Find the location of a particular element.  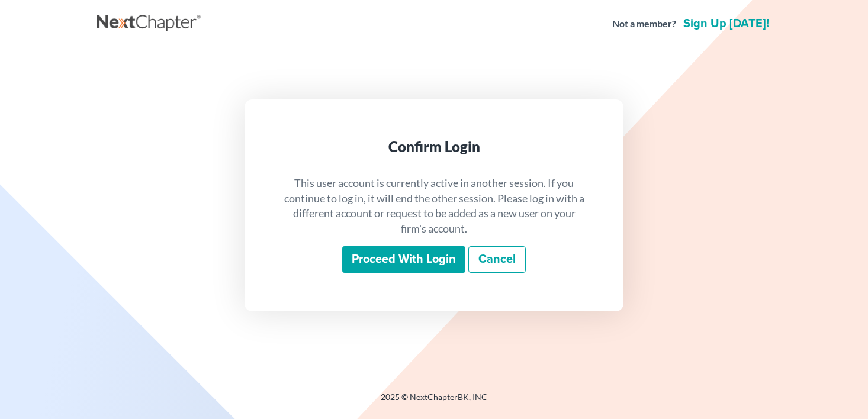

div: Confirm Login is located at coordinates (434, 147).